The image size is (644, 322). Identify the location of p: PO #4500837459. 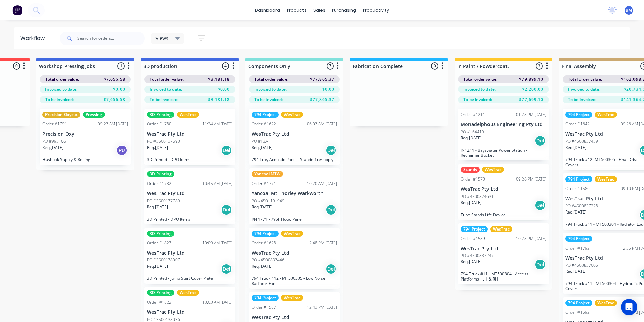
(582, 142).